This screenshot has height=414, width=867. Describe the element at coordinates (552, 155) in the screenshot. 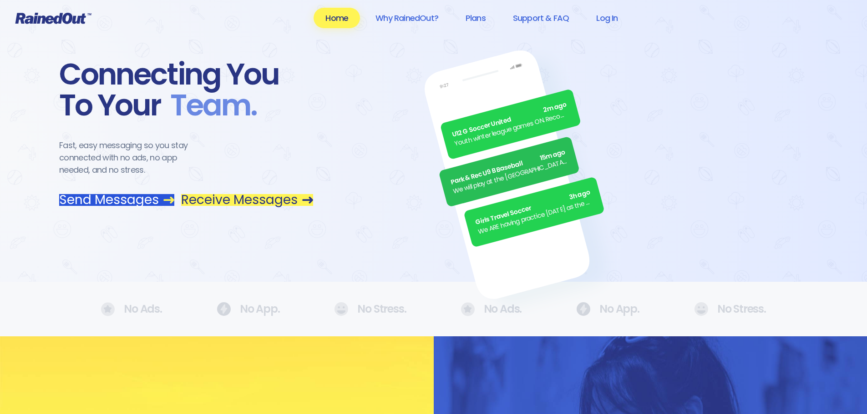

I see `span: 15m ago` at that location.